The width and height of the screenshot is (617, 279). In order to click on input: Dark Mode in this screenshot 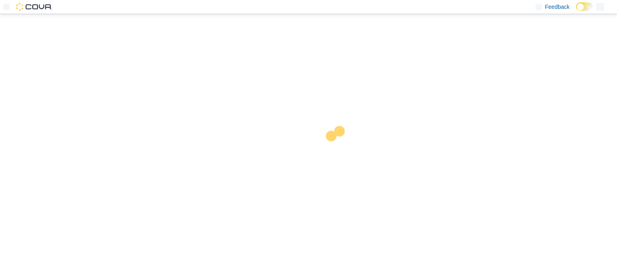, I will do `click(584, 6)`.